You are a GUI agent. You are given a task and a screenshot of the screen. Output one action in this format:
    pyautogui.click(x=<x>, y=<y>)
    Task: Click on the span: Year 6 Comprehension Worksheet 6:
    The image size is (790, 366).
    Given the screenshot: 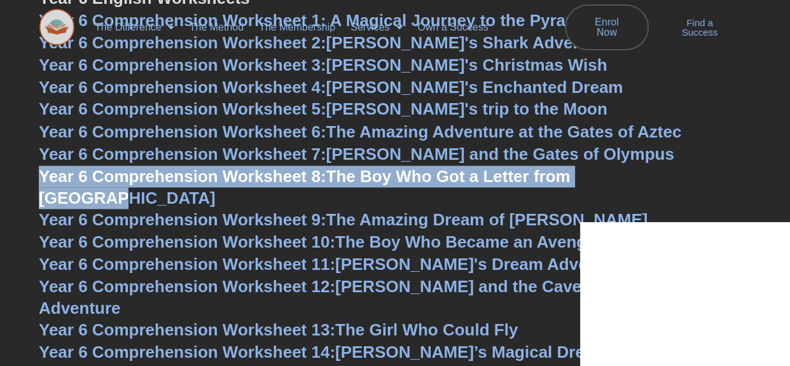 What is the action you would take?
    pyautogui.click(x=182, y=131)
    